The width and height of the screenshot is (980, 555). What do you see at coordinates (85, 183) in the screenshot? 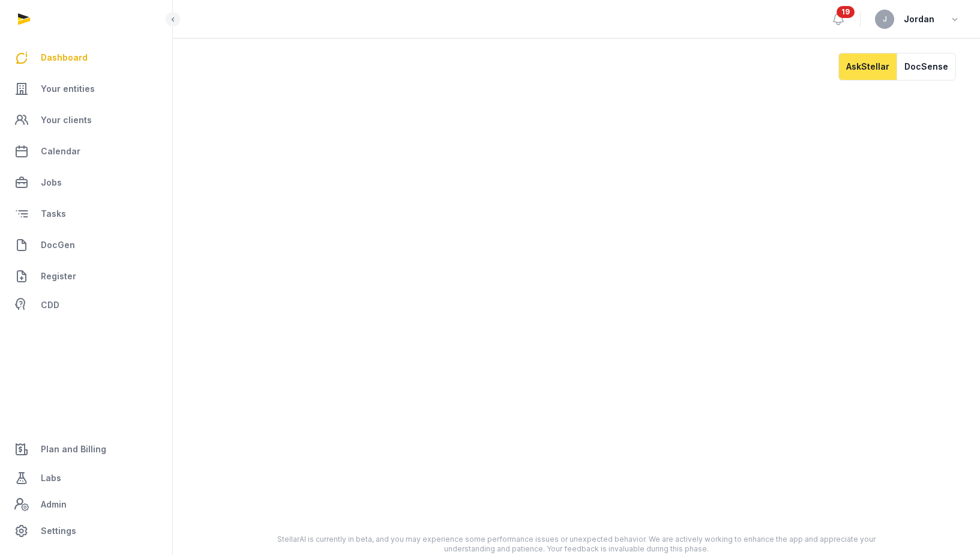
I see `a: Jobs` at bounding box center [85, 183].